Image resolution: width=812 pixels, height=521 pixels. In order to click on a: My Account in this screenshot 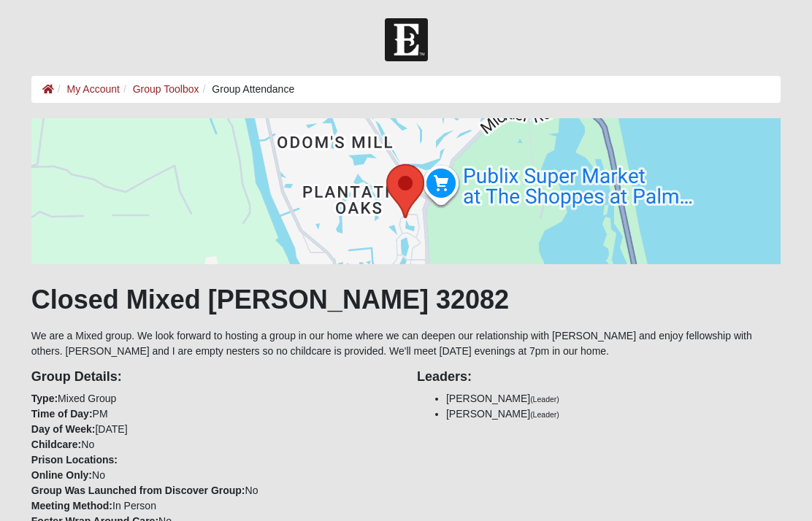, I will do `click(94, 89)`.